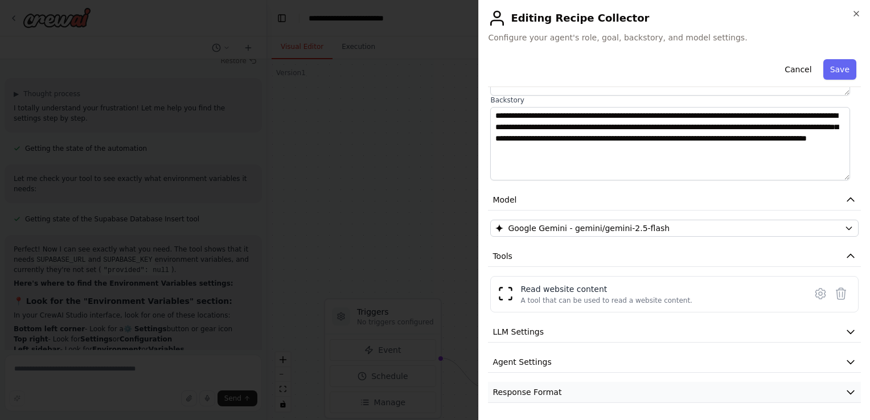  What do you see at coordinates (820, 294) in the screenshot?
I see `button: Configure tool` at bounding box center [820, 294].